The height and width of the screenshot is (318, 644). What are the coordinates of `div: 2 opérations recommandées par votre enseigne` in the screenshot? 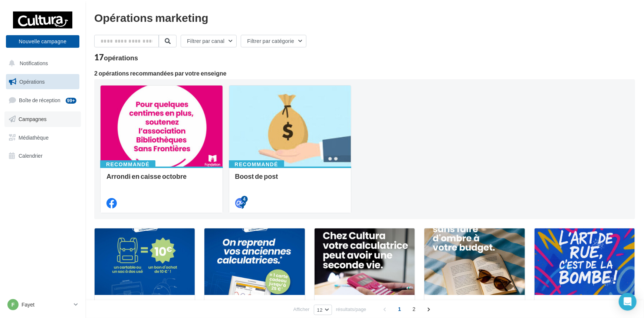 It's located at (365, 73).